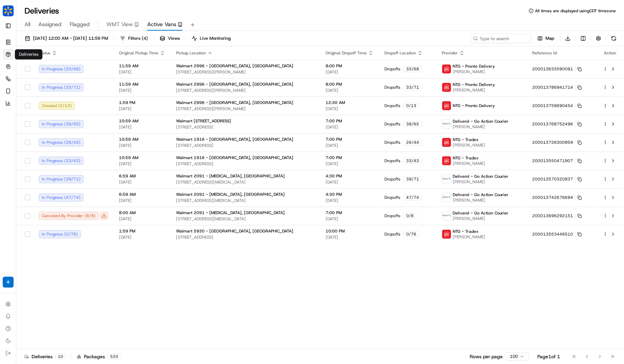 The width and height of the screenshot is (624, 364). I want to click on span: Filters, so click(138, 38).